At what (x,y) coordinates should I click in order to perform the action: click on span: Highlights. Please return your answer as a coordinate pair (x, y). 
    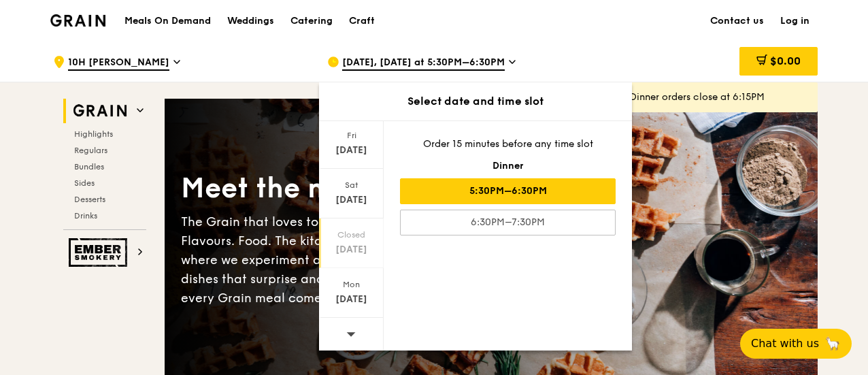
    Looking at the image, I should click on (94, 134).